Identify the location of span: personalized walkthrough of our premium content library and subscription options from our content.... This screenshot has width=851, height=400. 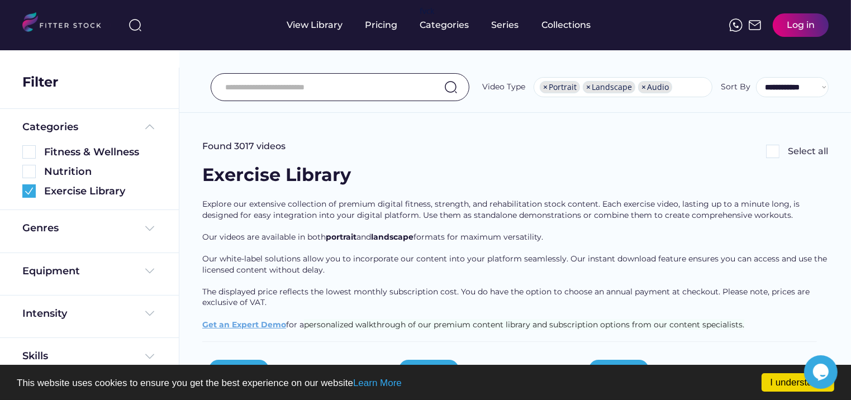
(524, 325).